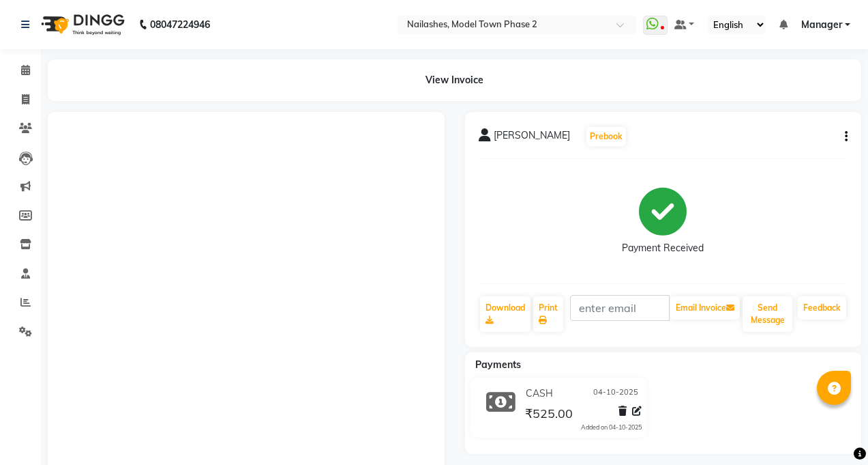 Image resolution: width=868 pixels, height=465 pixels. What do you see at coordinates (822, 24) in the screenshot?
I see `span: Manager` at bounding box center [822, 24].